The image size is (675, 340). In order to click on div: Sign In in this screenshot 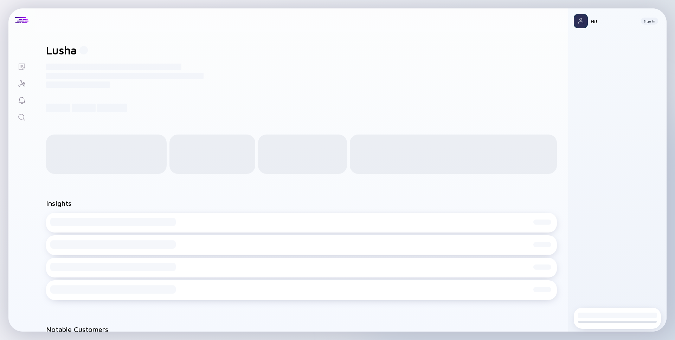, I will do `click(649, 21)`.